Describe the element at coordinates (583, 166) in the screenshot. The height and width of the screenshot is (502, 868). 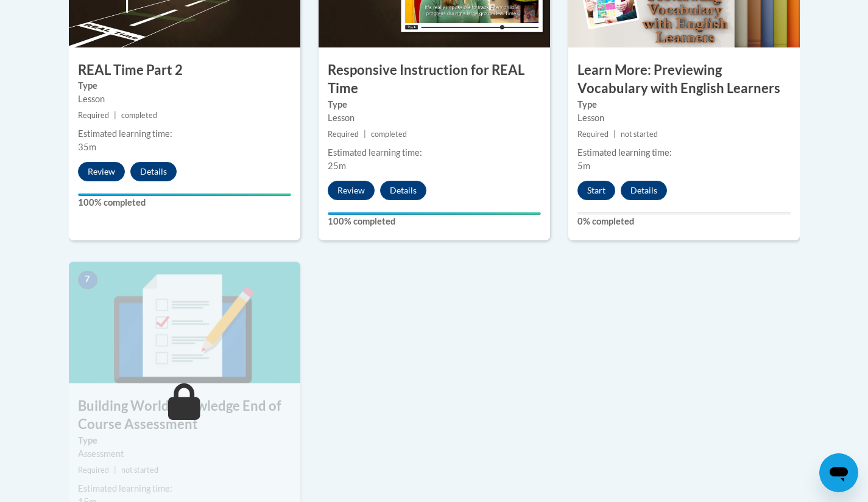
I see `span: 5m` at that location.